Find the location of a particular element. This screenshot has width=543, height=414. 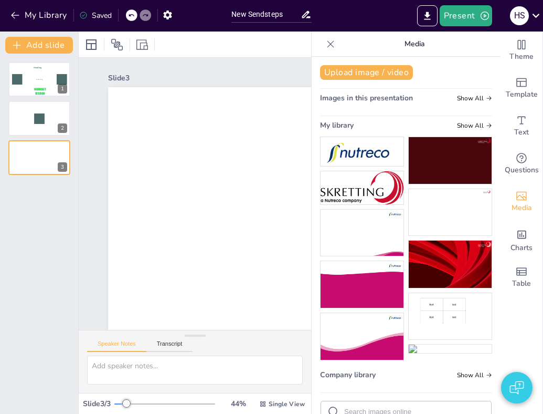

div: h s is located at coordinates (520, 16).